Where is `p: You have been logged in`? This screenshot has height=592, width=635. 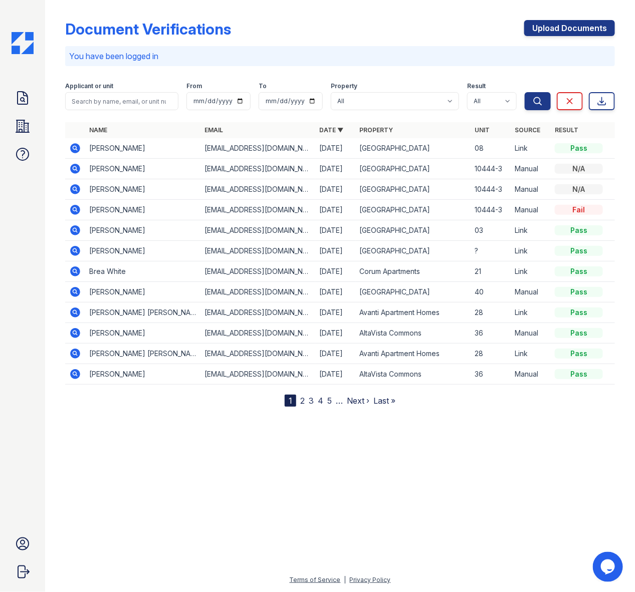
p: You have been logged in is located at coordinates (340, 56).